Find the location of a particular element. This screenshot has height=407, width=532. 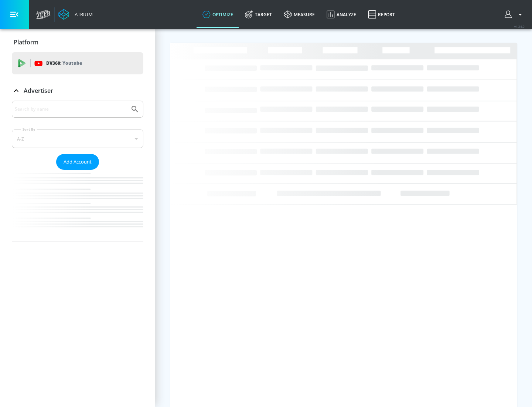

a: optimize is located at coordinates (218, 15).